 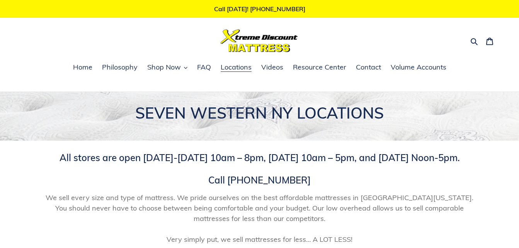 What do you see at coordinates (419, 68) in the screenshot?
I see `a: Volume Accounts` at bounding box center [419, 68].